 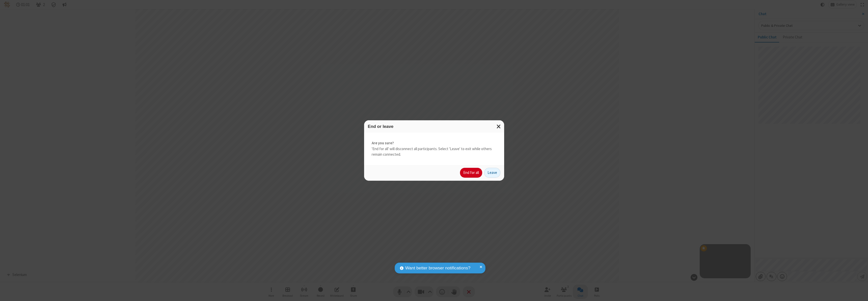 What do you see at coordinates (493, 173) in the screenshot?
I see `button: Leave` at bounding box center [493, 173].